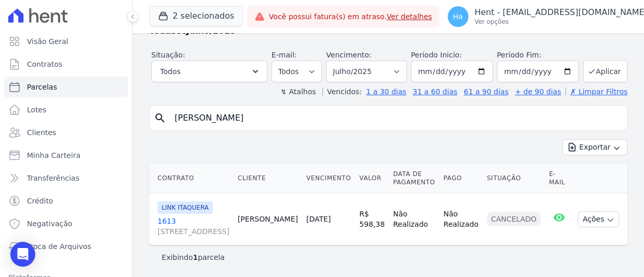 The height and width of the screenshot is (277, 644). I want to click on a: Crédito, so click(66, 201).